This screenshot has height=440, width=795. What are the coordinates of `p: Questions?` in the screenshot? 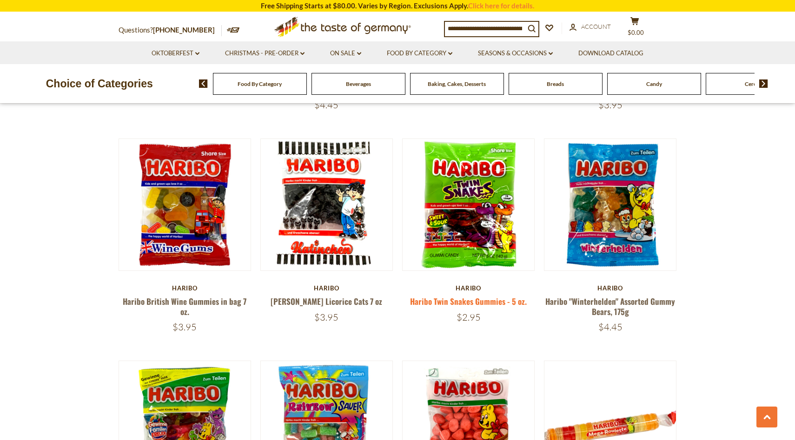 It's located at (170, 30).